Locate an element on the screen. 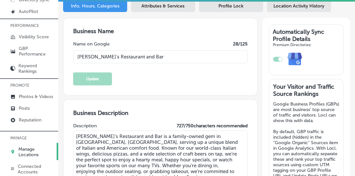 This screenshot has height=176, width=355. img: e7ababfa220611ac49bdb491a11684a6.png is located at coordinates (295, 59).